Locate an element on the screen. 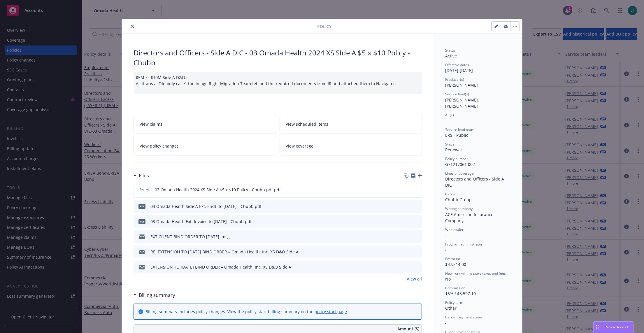  span: View scheduled items is located at coordinates (307, 124).